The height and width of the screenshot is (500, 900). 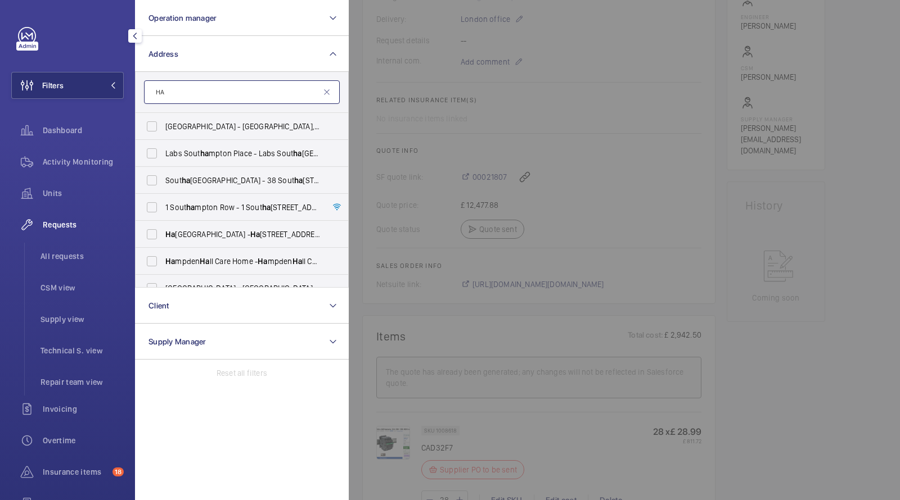 I want to click on span: Requests, so click(x=83, y=225).